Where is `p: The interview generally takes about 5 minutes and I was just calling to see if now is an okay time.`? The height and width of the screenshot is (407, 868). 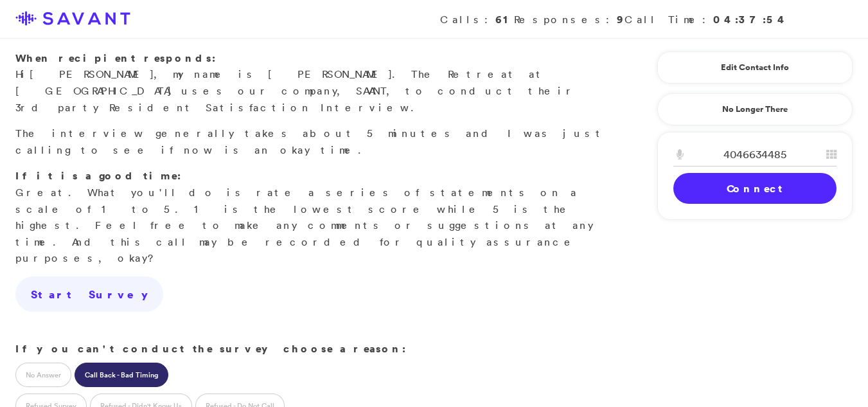
p: The interview generally takes about 5 minutes and I was just calling to see if now is an okay time. is located at coordinates (312, 141).